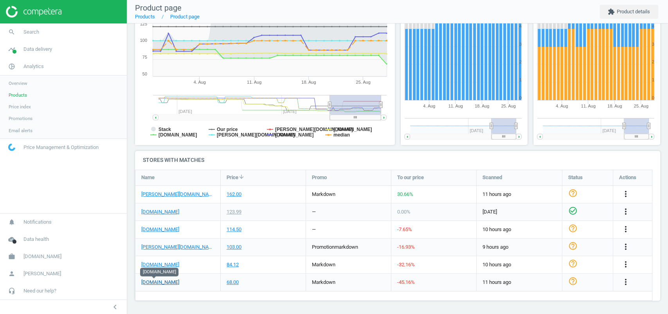 This screenshot has height=314, width=668. What do you see at coordinates (34, 12) in the screenshot?
I see `img: ajHJNr6hYgQAAAAASUVORK5CYII=` at bounding box center [34, 12].